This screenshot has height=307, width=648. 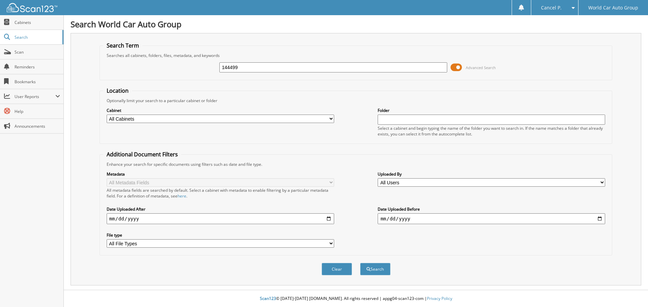 I want to click on label: File type, so click(x=220, y=235).